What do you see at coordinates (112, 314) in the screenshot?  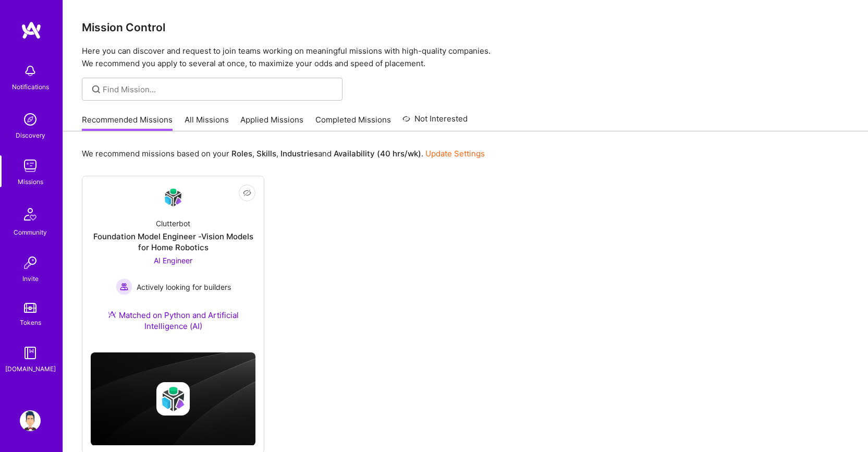 I see `img: Ateam Purple Icon` at bounding box center [112, 314].